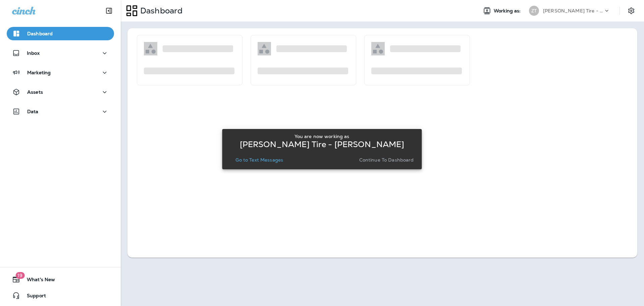 This screenshot has height=306, width=644. Describe the element at coordinates (109, 11) in the screenshot. I see `button: Collapse Sidebar` at that location.